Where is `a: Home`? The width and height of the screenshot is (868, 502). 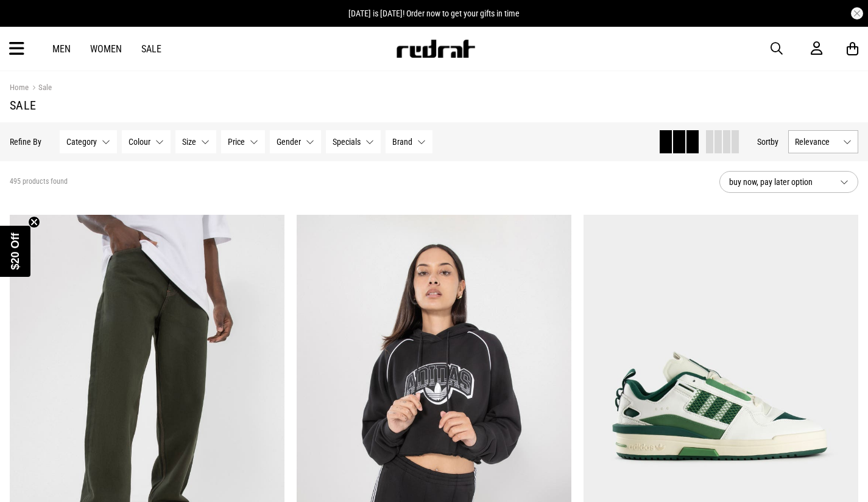 a: Home is located at coordinates (19, 87).